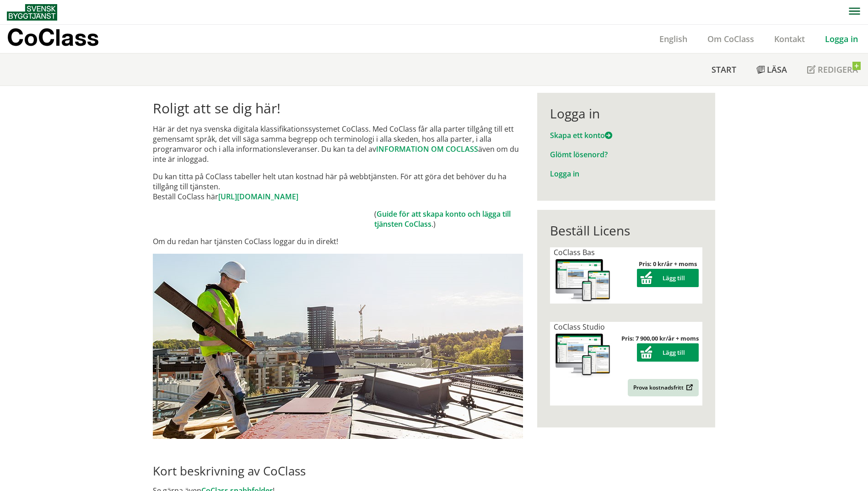  Describe the element at coordinates (338, 346) in the screenshot. I see `img: login.jpg` at that location.